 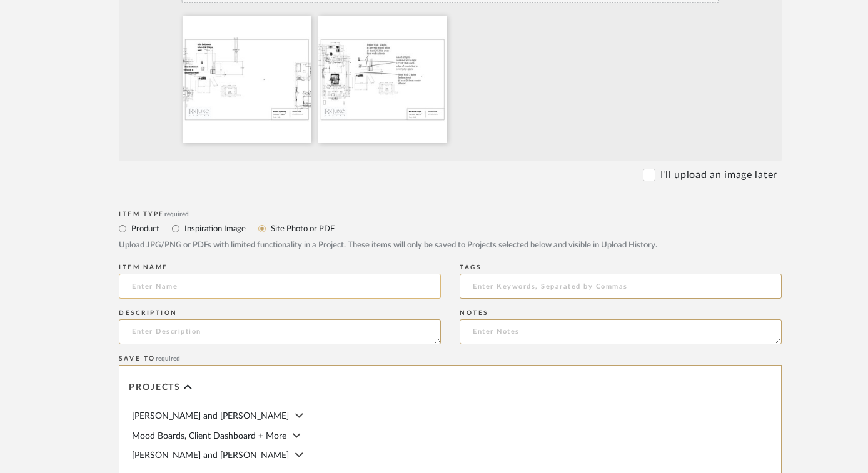 I want to click on span: Projects, so click(x=155, y=387).